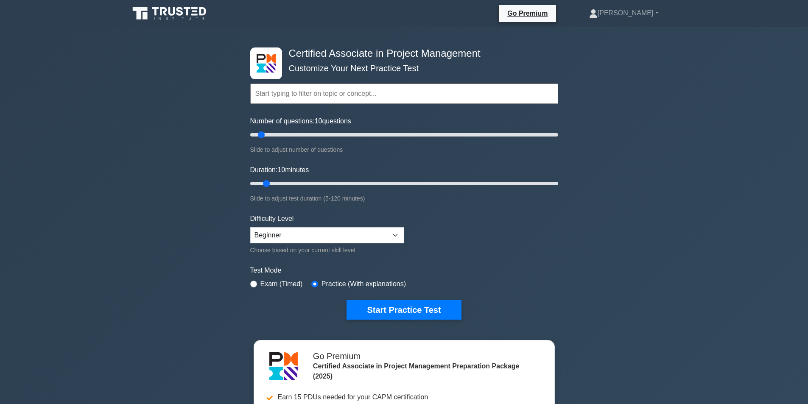 This screenshot has height=404, width=808. Describe the element at coordinates (327, 250) in the screenshot. I see `div: Choose based on your current skill level` at that location.